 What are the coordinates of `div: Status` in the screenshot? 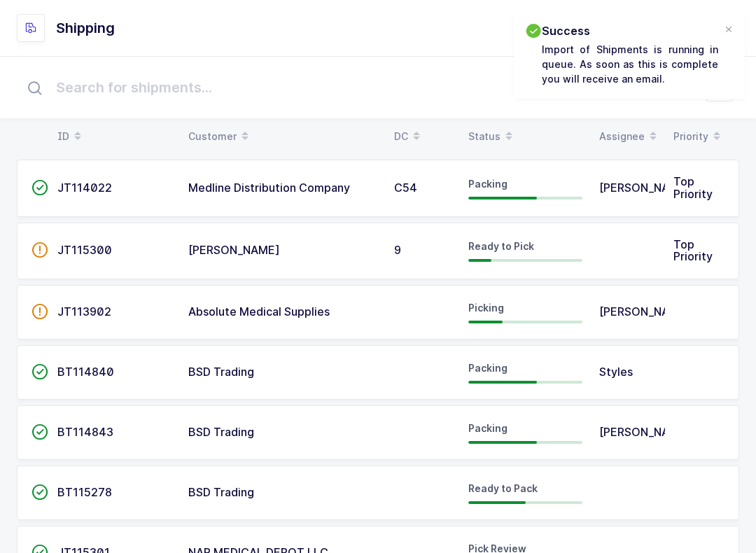 It's located at (525, 136).